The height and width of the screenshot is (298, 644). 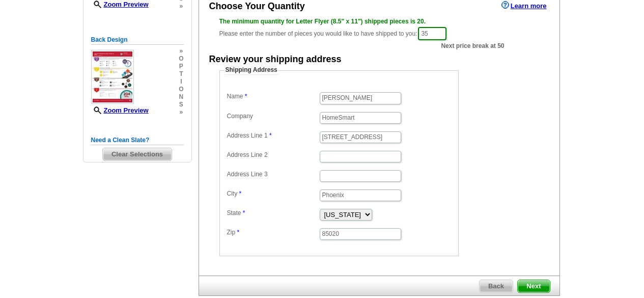 I want to click on h5: Need a Clean Slate?, so click(x=137, y=140).